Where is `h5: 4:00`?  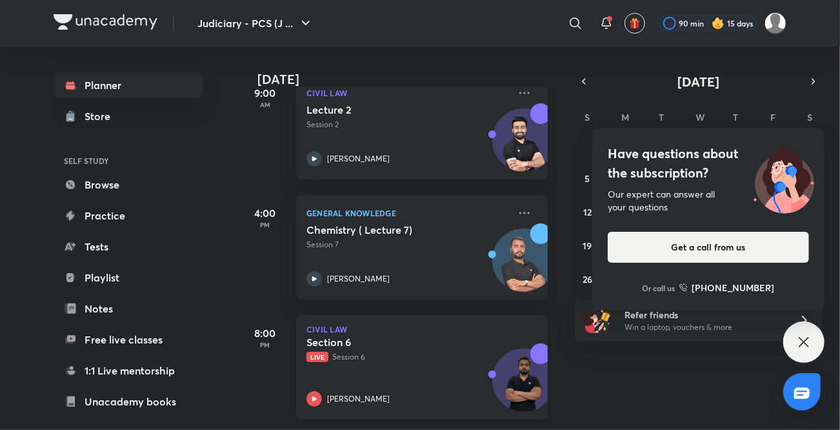 h5: 4:00 is located at coordinates (265, 213).